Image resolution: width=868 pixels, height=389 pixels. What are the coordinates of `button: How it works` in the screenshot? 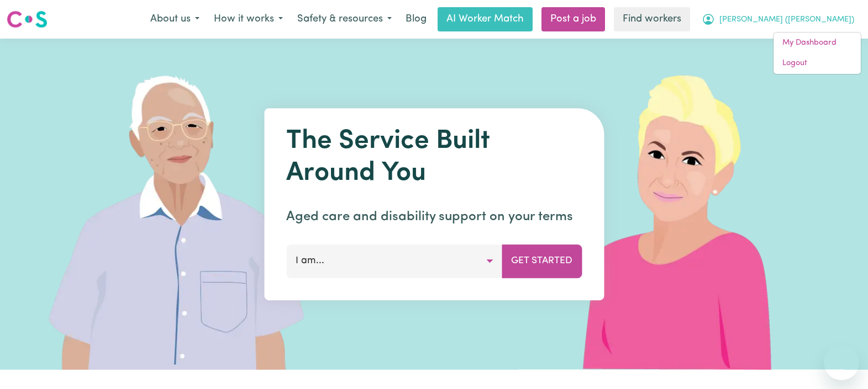 It's located at (248, 19).